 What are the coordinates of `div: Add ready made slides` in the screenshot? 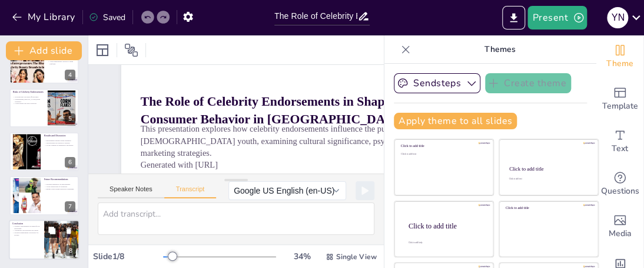 It's located at (620, 99).